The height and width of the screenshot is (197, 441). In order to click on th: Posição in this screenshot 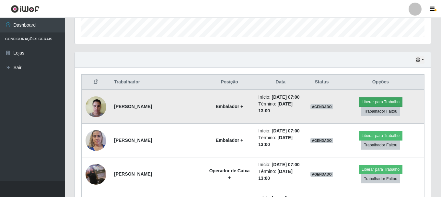, I will do `click(229, 82)`.